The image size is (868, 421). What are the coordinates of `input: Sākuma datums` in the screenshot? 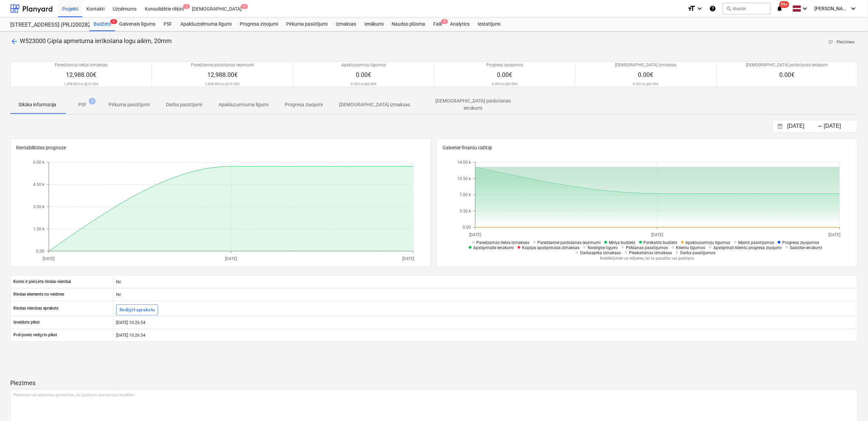 It's located at (803, 127).